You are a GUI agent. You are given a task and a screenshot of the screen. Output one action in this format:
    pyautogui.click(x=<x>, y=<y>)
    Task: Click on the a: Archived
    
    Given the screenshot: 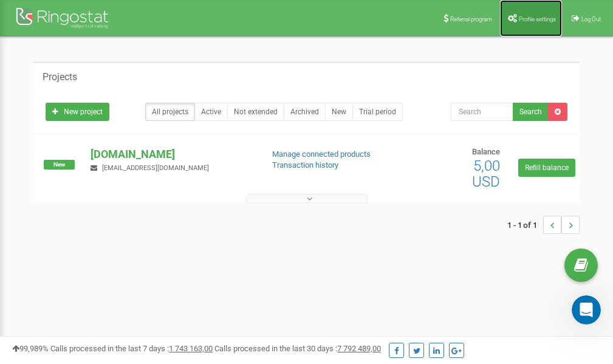 What is the action you would take?
    pyautogui.click(x=305, y=112)
    